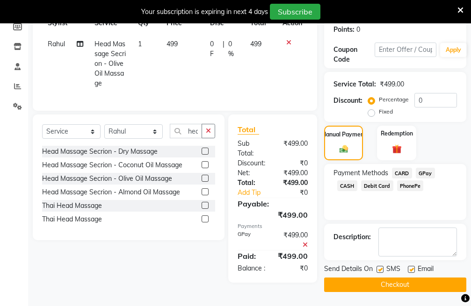 This screenshot has height=306, width=471. I want to click on label: Manual Payment, so click(344, 135).